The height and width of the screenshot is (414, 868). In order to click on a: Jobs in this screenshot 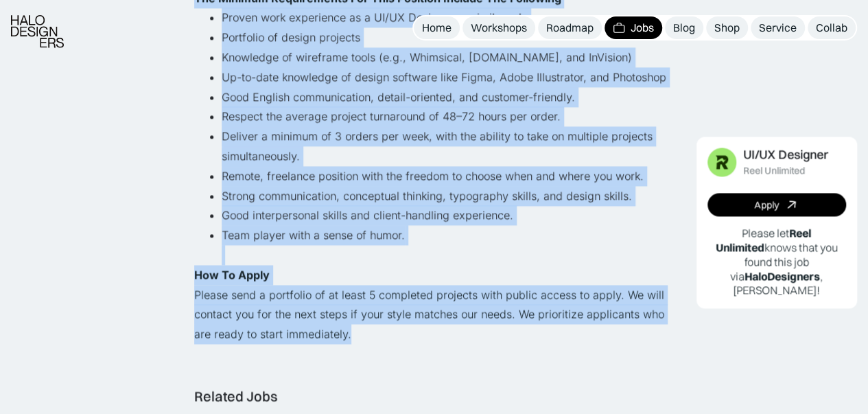, I will do `click(633, 27)`.